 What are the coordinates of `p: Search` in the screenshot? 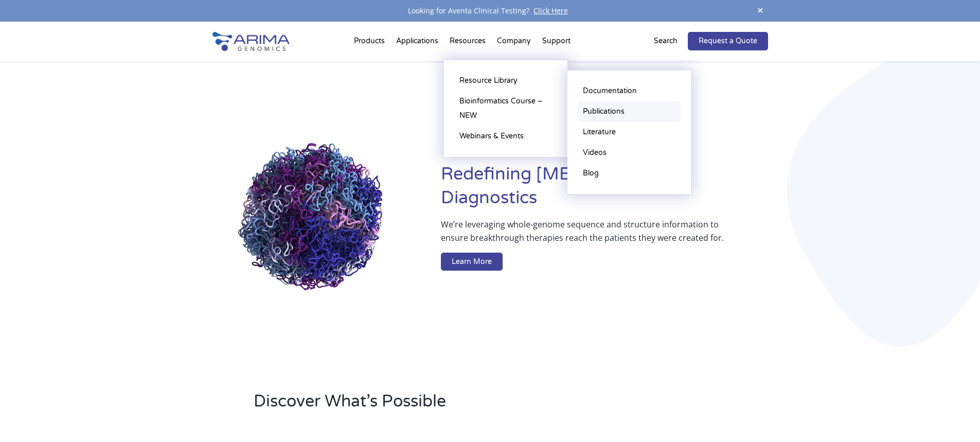 It's located at (665, 41).